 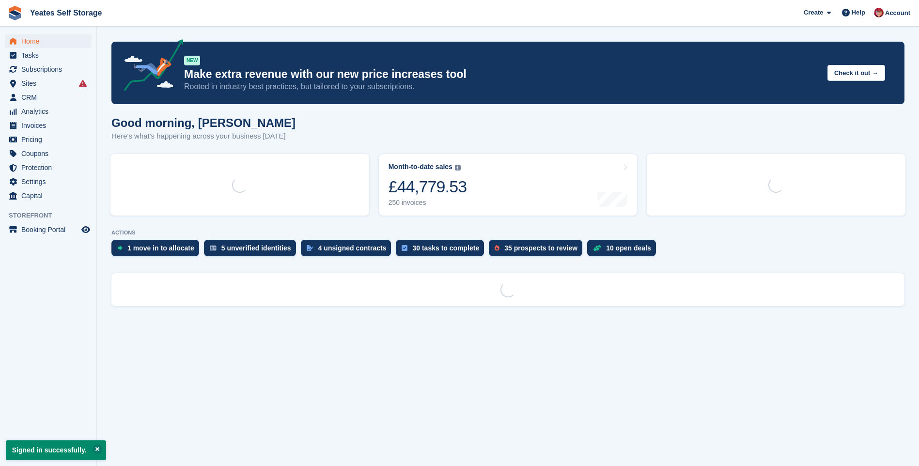 I want to click on a: 35 prospects to review, so click(x=538, y=251).